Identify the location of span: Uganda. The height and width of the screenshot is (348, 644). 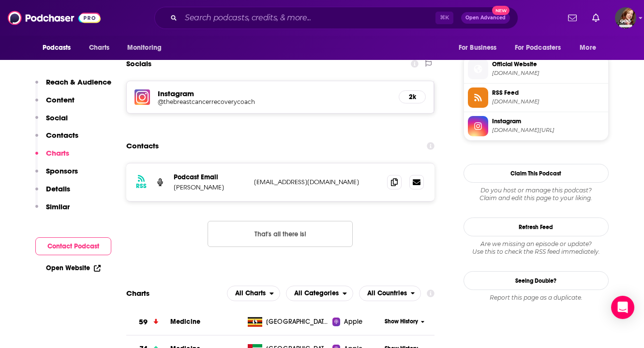
(297, 322).